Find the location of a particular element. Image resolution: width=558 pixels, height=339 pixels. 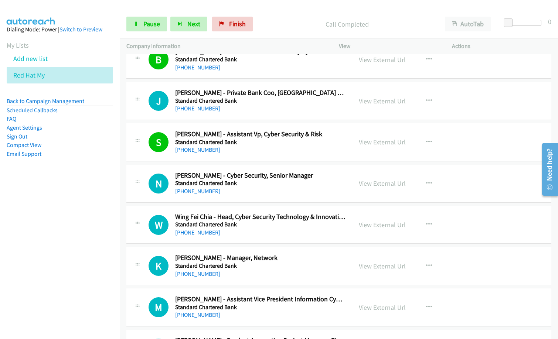

p: Call Completed is located at coordinates (347, 24).